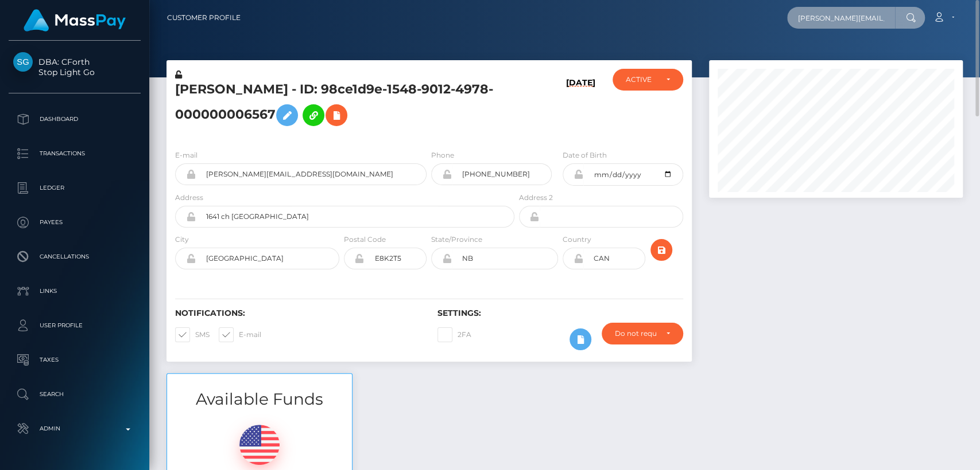 The width and height of the screenshot is (980, 470). What do you see at coordinates (454, 335) in the screenshot?
I see `label: 2FA` at bounding box center [454, 335].